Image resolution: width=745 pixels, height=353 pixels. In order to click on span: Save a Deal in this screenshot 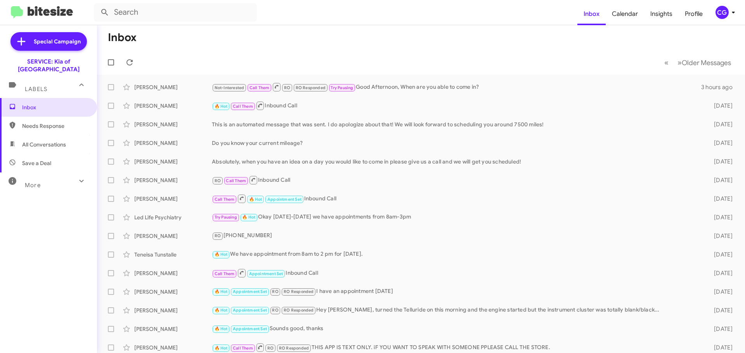, I will do `click(36, 163)`.